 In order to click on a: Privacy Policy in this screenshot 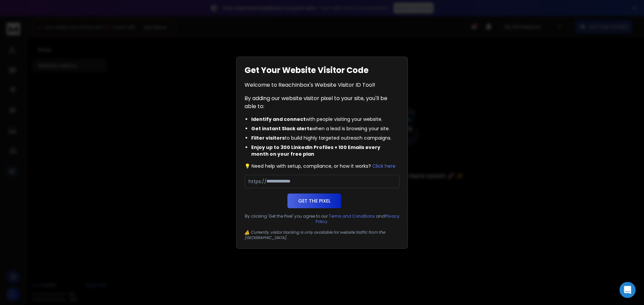, I will do `click(357, 219)`.